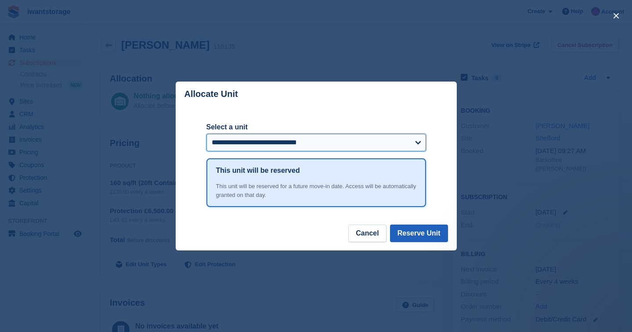 This screenshot has height=332, width=632. Describe the element at coordinates (316, 127) in the screenshot. I see `label: Select a unit` at that location.